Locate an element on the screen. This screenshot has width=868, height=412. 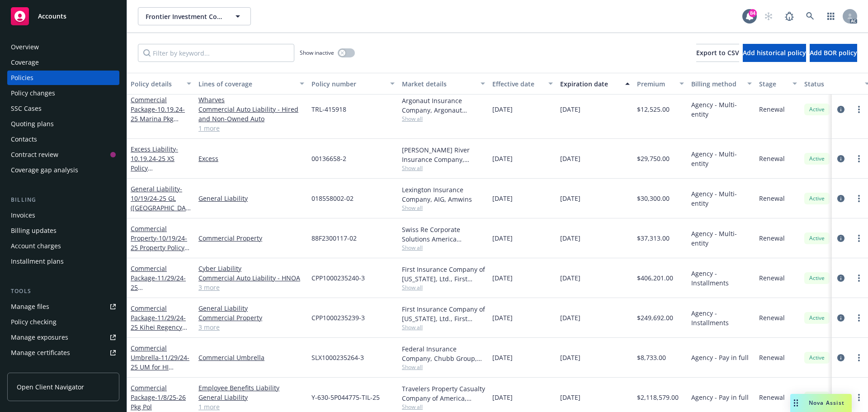
div: Premium is located at coordinates (656, 84).